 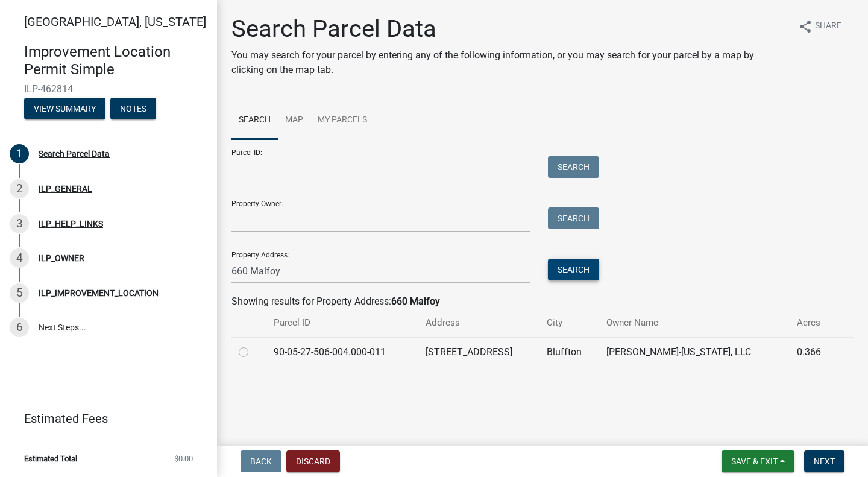 What do you see at coordinates (98, 293) in the screenshot?
I see `div: ILP_IMPROVEMENT_LOCATION` at bounding box center [98, 293].